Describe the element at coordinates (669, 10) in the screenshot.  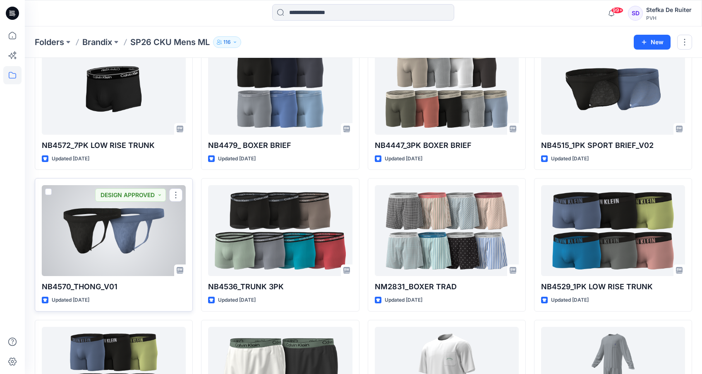
I see `div: Stefka De Ruiter` at that location.